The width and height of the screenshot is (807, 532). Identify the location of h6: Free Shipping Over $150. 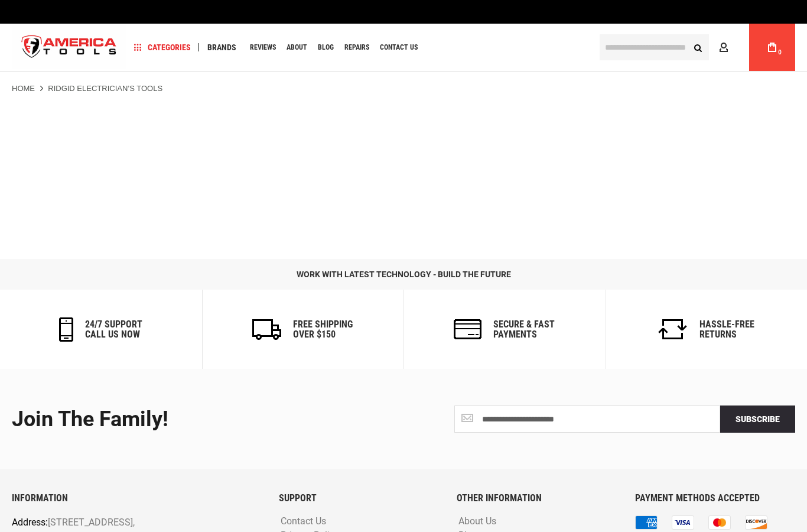
(323, 329).